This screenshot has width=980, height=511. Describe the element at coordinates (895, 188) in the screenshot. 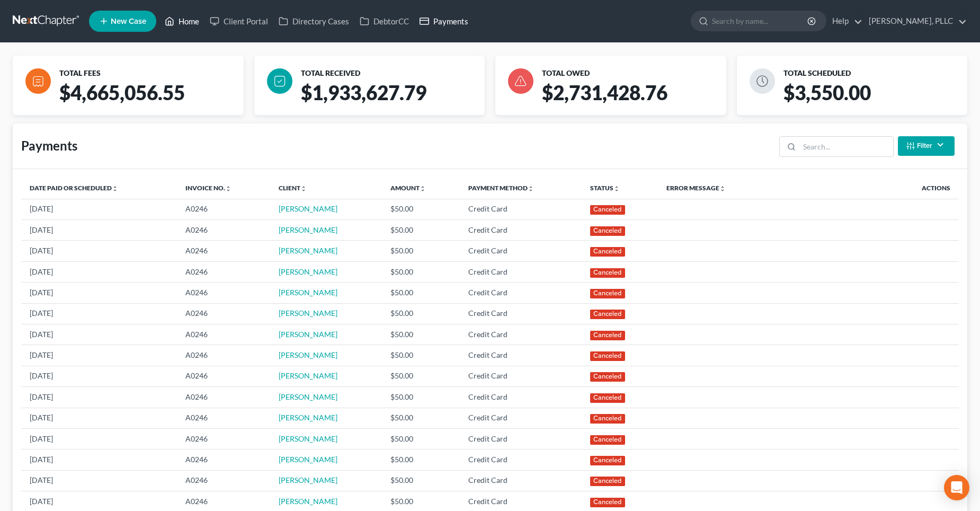

I see `th: Actions` at that location.